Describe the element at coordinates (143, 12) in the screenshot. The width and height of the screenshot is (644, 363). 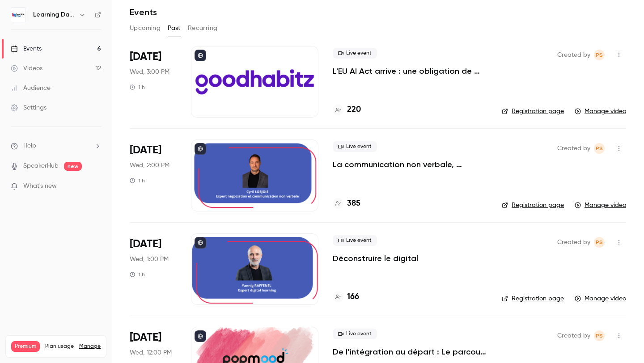
I see `h1: Events` at that location.